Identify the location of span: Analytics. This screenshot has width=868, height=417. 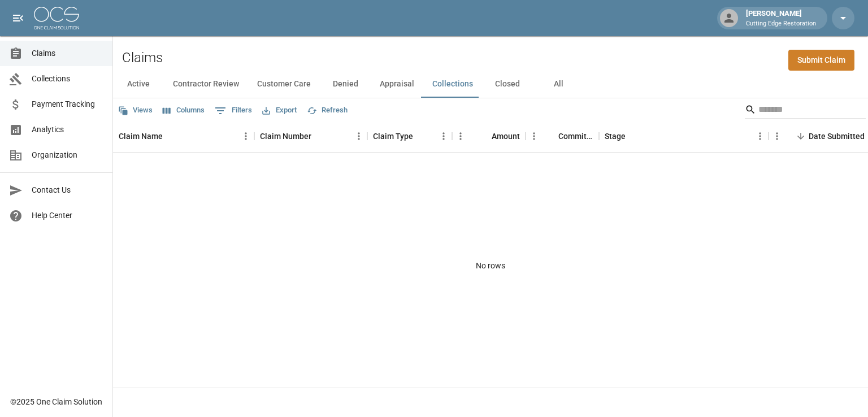
(68, 129).